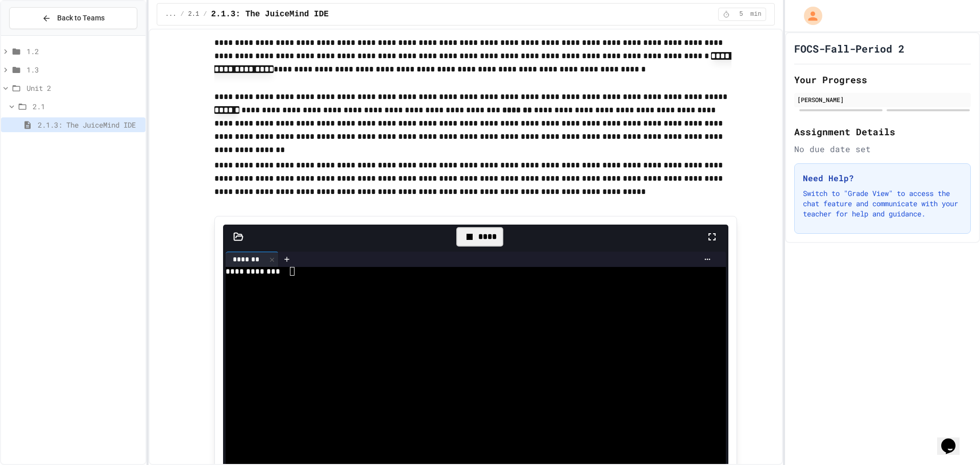 The width and height of the screenshot is (980, 465). Describe the element at coordinates (850, 49) in the screenshot. I see `h1: FOCS-Fall-Period 2` at that location.